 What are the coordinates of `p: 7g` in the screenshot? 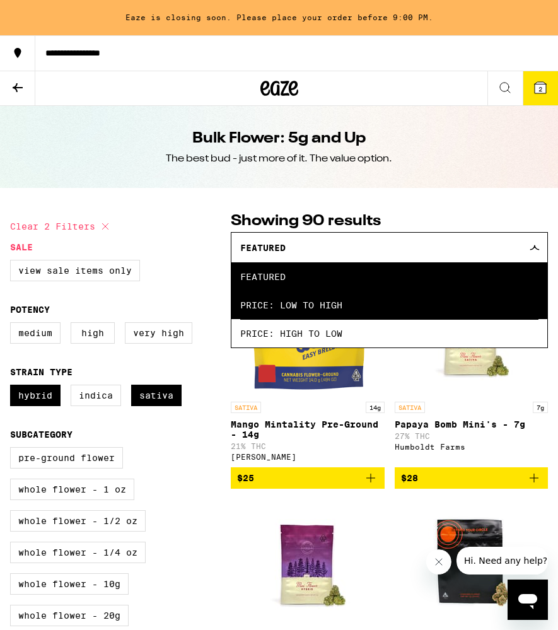 It's located at (540, 407).